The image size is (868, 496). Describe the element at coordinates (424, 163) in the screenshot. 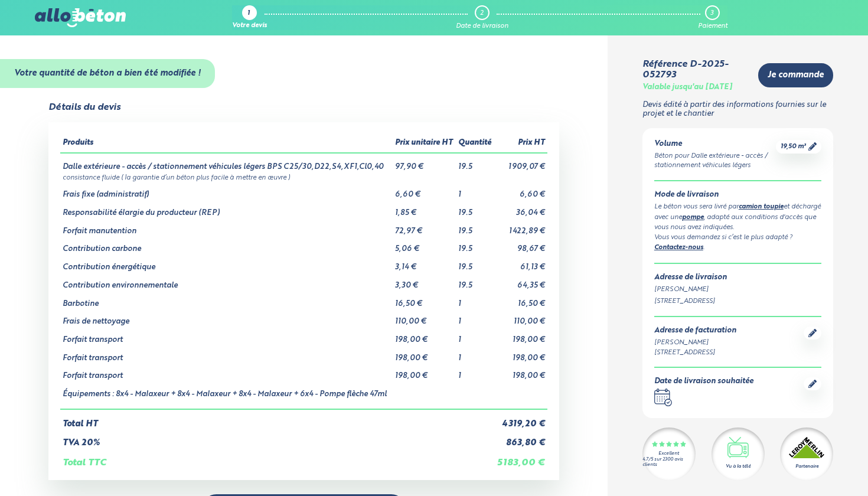

I see `td: 97,90 €` at that location.